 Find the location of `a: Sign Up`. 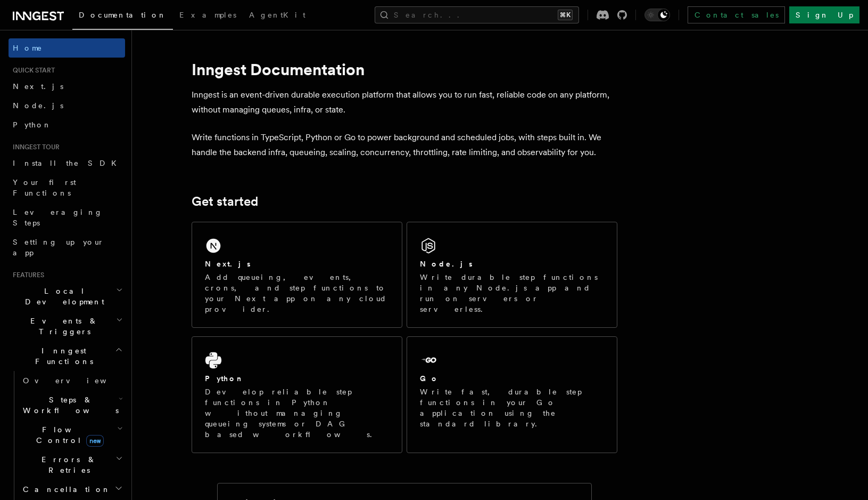

a: Sign Up is located at coordinates (825, 15).